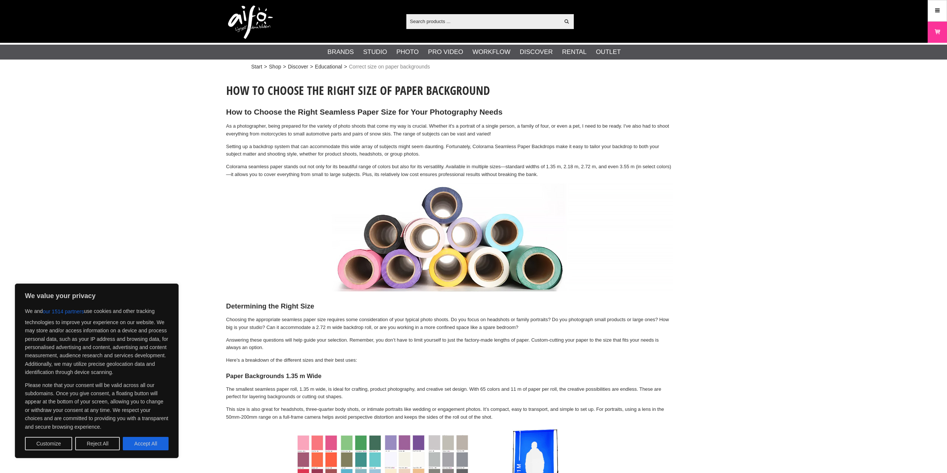  Describe the element at coordinates (63, 311) in the screenshot. I see `button: our 1514 partners` at that location.